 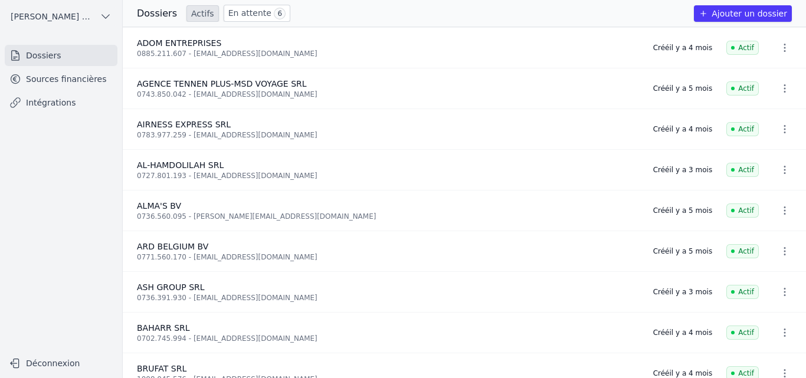 What do you see at coordinates (157, 14) in the screenshot?
I see `h3: Dossiers` at bounding box center [157, 14].